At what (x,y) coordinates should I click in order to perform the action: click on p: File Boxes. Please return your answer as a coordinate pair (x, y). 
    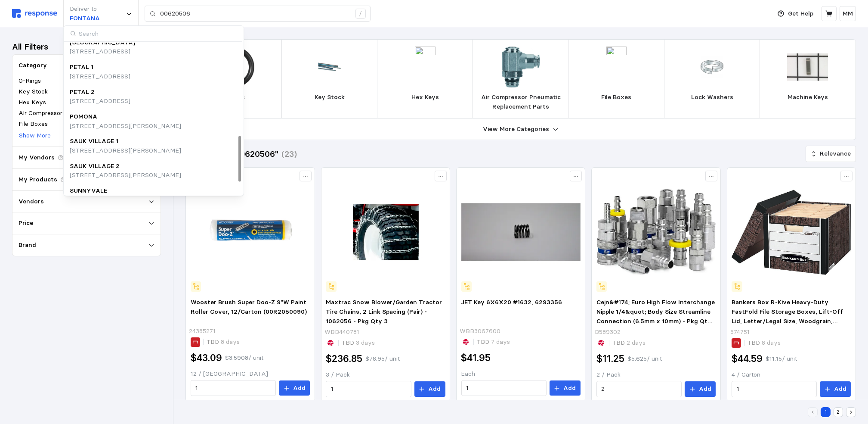
    Looking at the image, I should click on (33, 124).